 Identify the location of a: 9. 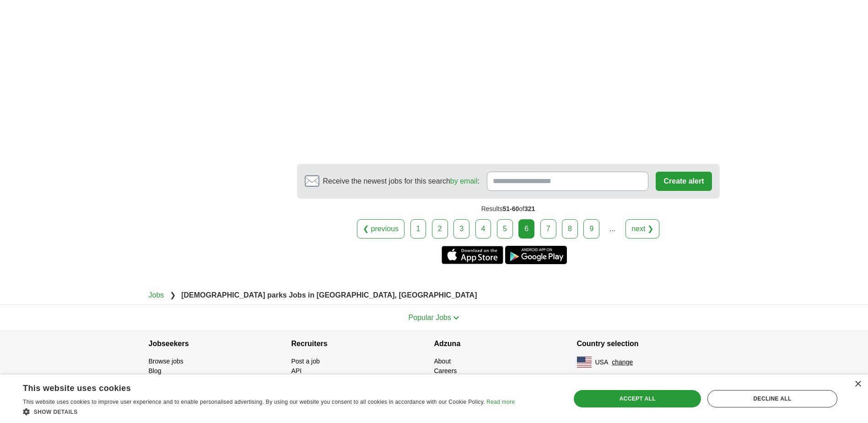
(591, 229).